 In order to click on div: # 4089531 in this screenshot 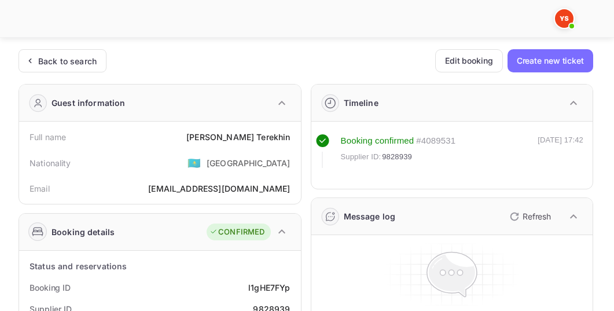, I will do `click(436, 141)`.